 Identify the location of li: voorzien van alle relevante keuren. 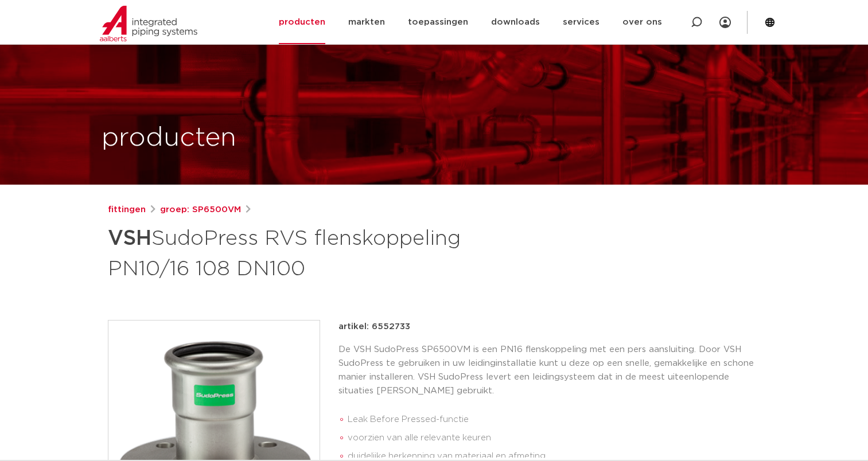
(554, 438).